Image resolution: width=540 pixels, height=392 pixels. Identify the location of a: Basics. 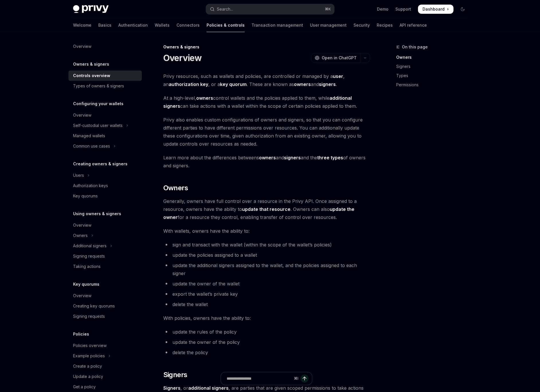
(105, 25).